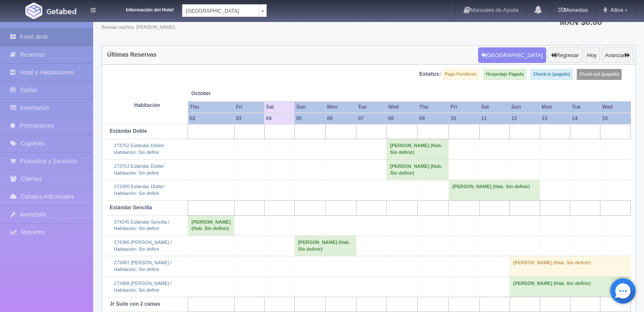 This screenshot has height=312, width=644. Describe the element at coordinates (139, 170) in the screenshot. I see `a: 273753 Estándar Doble/Habitación: Sin definir` at that location.